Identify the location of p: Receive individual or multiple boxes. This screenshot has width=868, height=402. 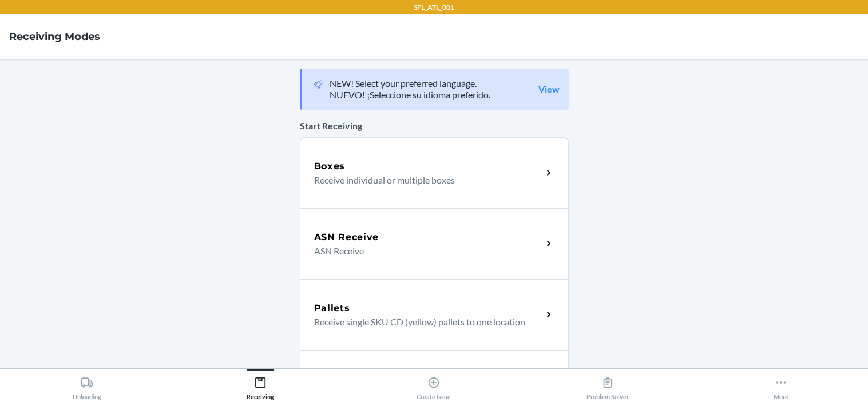
(423, 180).